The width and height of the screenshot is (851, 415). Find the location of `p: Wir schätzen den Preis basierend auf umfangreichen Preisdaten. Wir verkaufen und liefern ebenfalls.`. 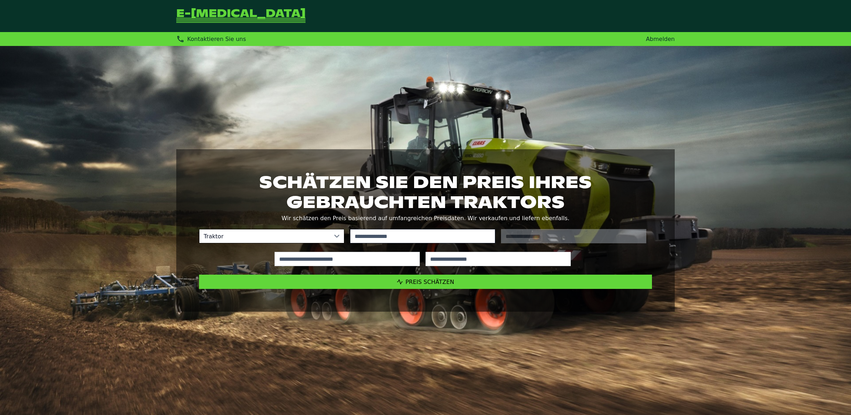

p: Wir schätzen den Preis basierend auf umfangreichen Preisdaten. Wir verkaufen und liefern ebenfalls. is located at coordinates (426, 218).